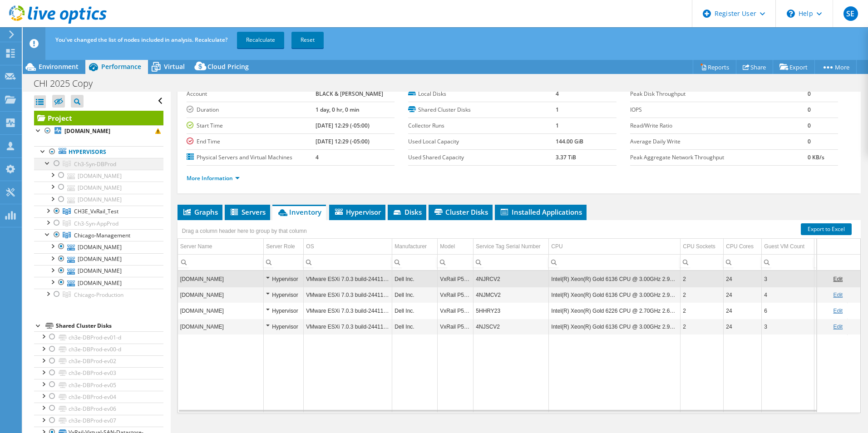 The height and width of the screenshot is (433, 868). What do you see at coordinates (96, 211) in the screenshot?
I see `span: CH3E_VxRail_Test` at bounding box center [96, 211].